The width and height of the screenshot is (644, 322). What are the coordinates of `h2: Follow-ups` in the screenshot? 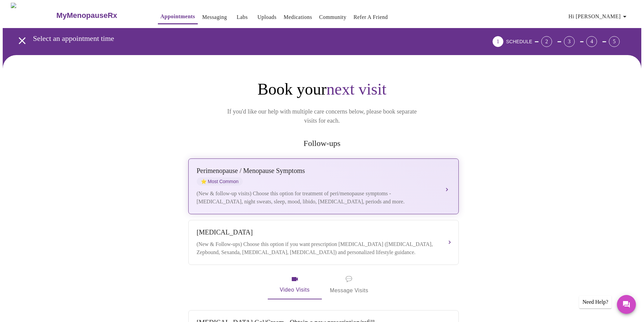 It's located at (322, 143).